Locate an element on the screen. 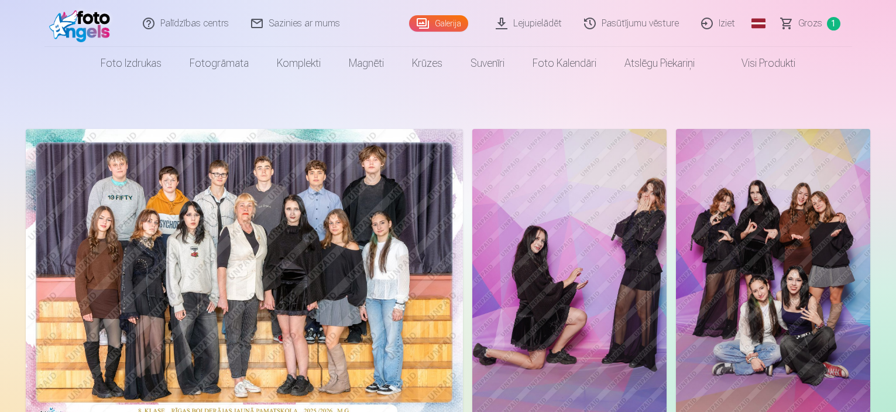 This screenshot has width=896, height=412. img: /fa1 is located at coordinates (83, 23).